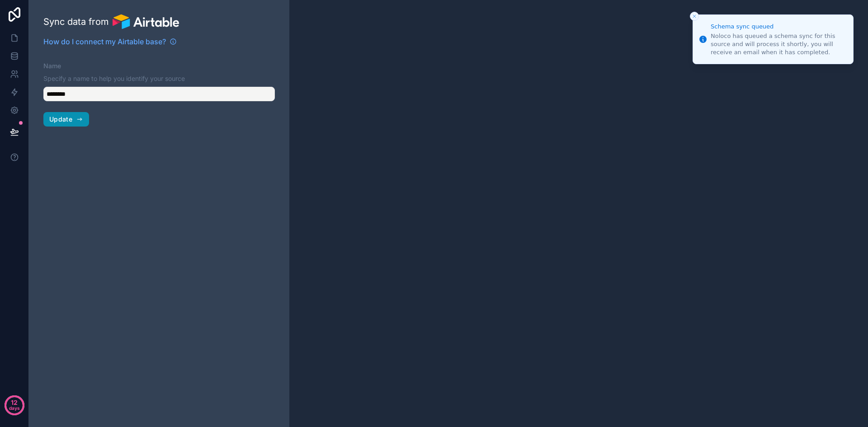 Image resolution: width=868 pixels, height=427 pixels. I want to click on a: How do I connect my Airtable base?, so click(110, 41).